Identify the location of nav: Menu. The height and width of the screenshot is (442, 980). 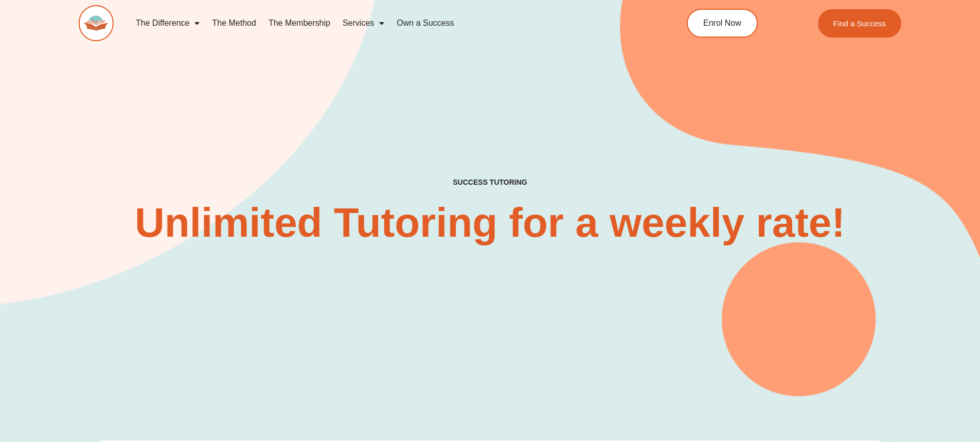
(385, 23).